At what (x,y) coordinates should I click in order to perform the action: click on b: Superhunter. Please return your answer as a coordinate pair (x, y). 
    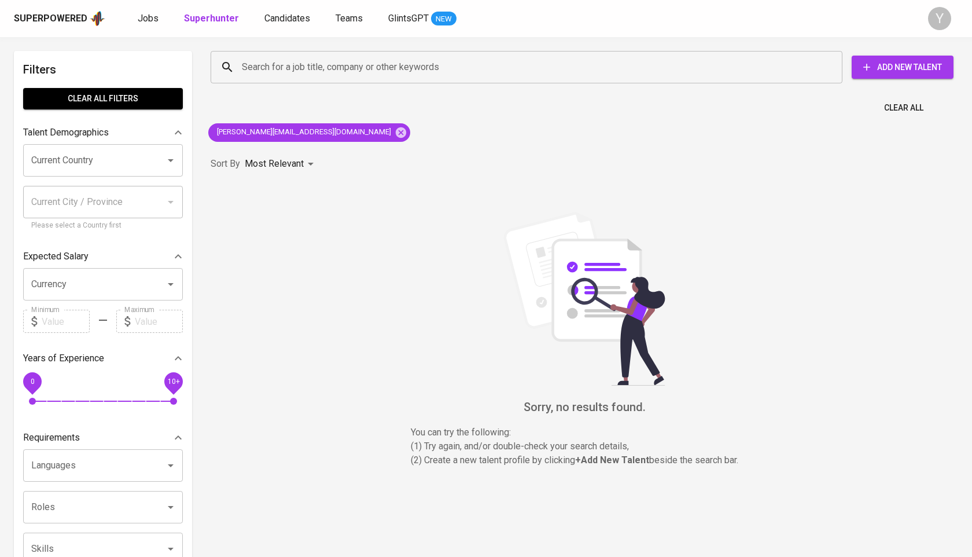
    Looking at the image, I should click on (211, 18).